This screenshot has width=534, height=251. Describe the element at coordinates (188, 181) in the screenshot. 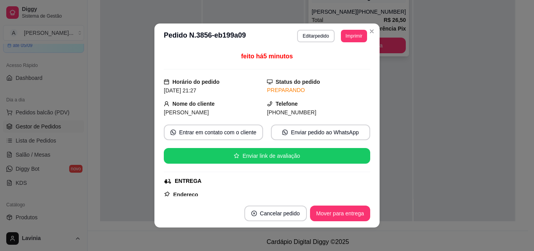

I see `div: ENTREGA` at that location.